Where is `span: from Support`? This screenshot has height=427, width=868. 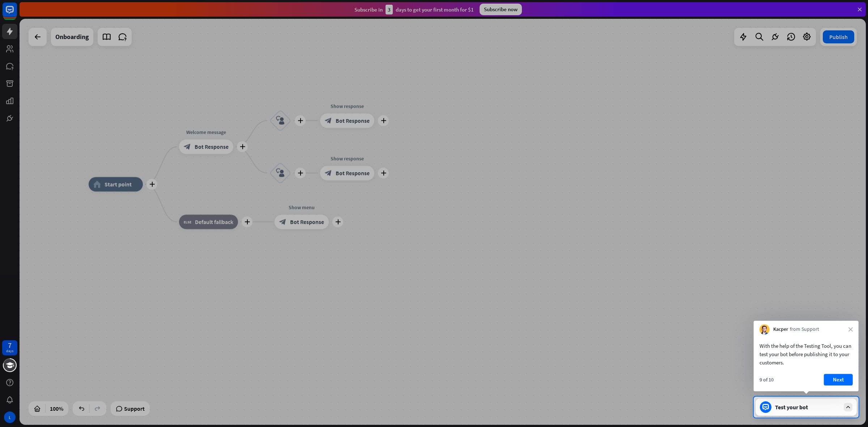 span: from Support is located at coordinates (804, 329).